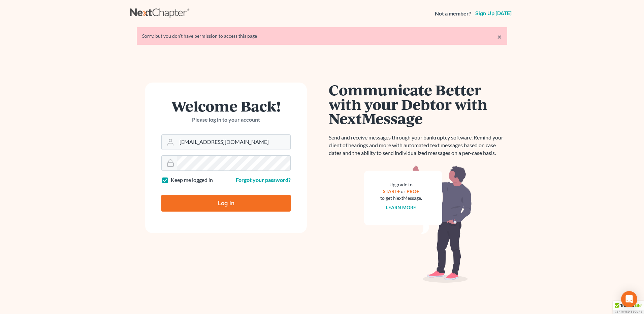 Image resolution: width=644 pixels, height=314 pixels. What do you see at coordinates (404, 191) in the screenshot?
I see `span: or` at bounding box center [404, 191].